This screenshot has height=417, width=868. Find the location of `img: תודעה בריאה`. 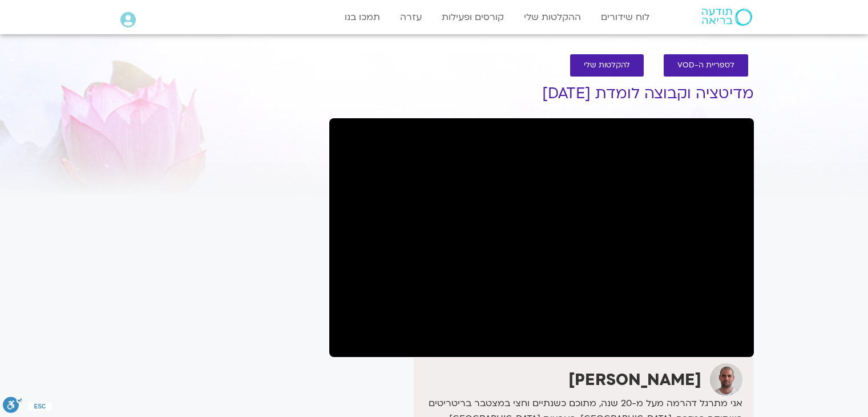

img: תודעה בריאה is located at coordinates (727, 17).